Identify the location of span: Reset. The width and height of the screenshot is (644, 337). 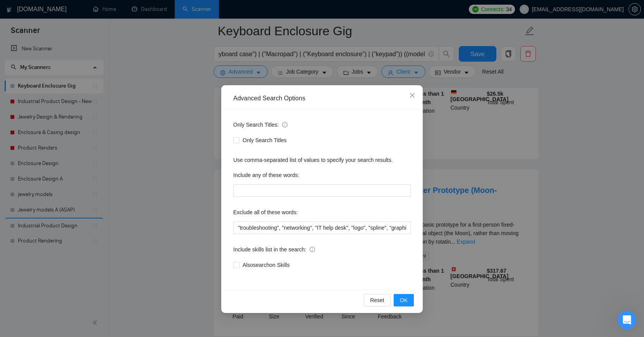
(377, 300).